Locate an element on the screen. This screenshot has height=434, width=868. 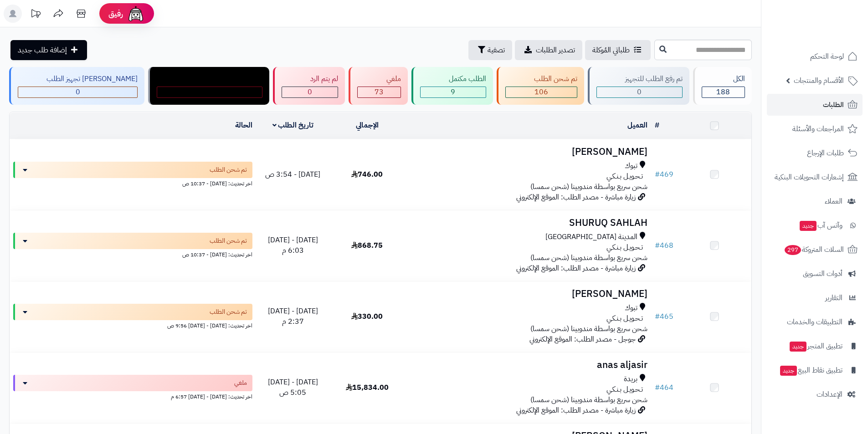
a: الكل188 is located at coordinates (722, 86).